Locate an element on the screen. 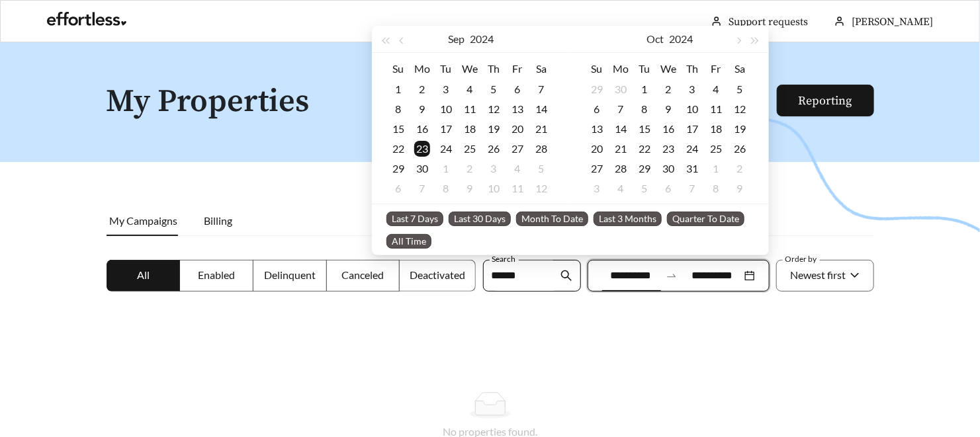  a: Support requests is located at coordinates (768, 22).